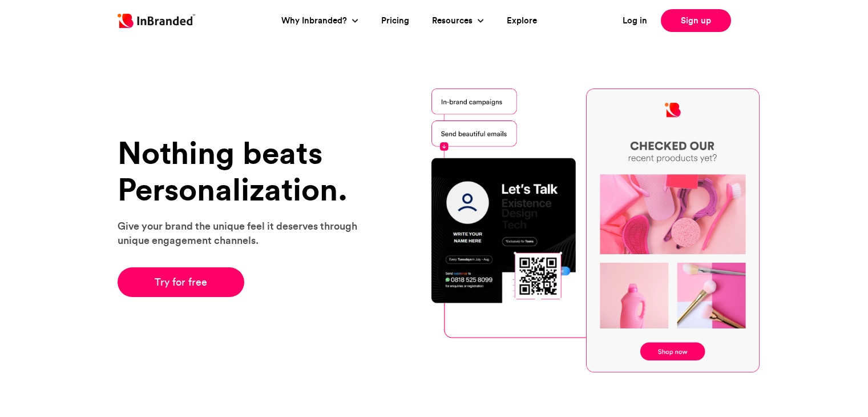  What do you see at coordinates (244, 233) in the screenshot?
I see `p: Give your brand the unique feel it deserves through unique engagement channels.` at bounding box center [244, 233].